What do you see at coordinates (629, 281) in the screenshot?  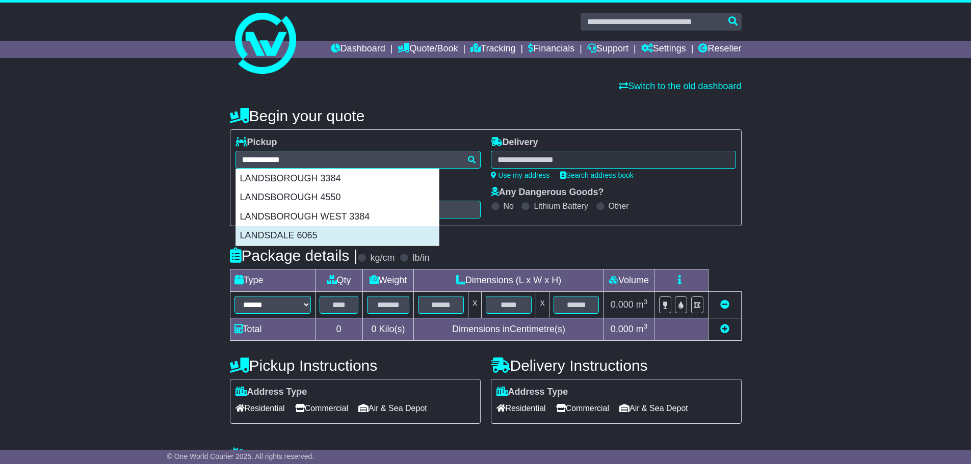 I see `td: Volume` at bounding box center [629, 281].